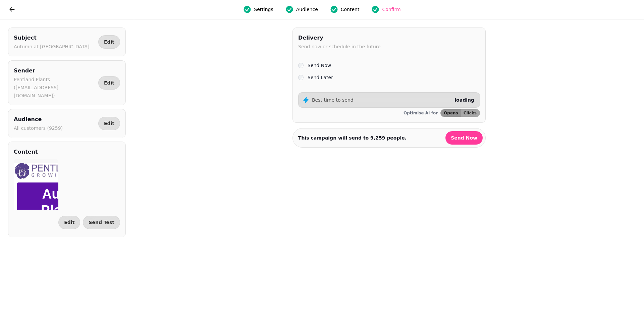 The height and width of the screenshot is (317, 644). What do you see at coordinates (339, 47) in the screenshot?
I see `p: Send now or schedule in the future` at bounding box center [339, 47].